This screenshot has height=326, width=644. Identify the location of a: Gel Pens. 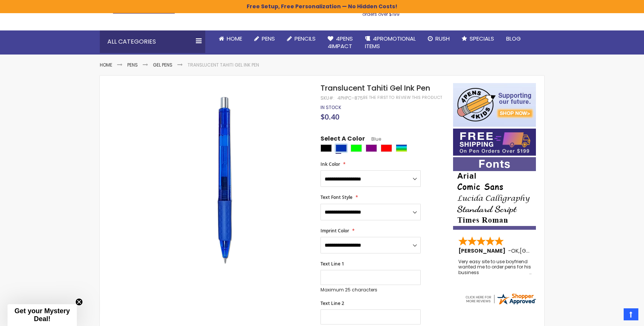
(163, 65).